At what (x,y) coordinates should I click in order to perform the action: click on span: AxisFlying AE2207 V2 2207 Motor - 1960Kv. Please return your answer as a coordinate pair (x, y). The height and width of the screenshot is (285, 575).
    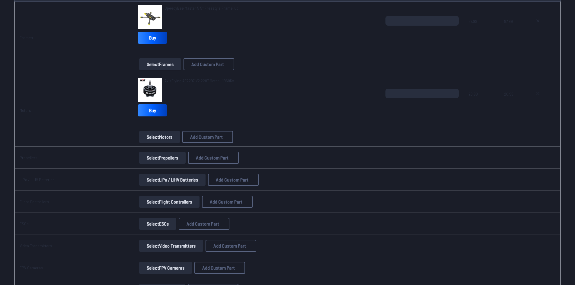
    Looking at the image, I should click on (199, 81).